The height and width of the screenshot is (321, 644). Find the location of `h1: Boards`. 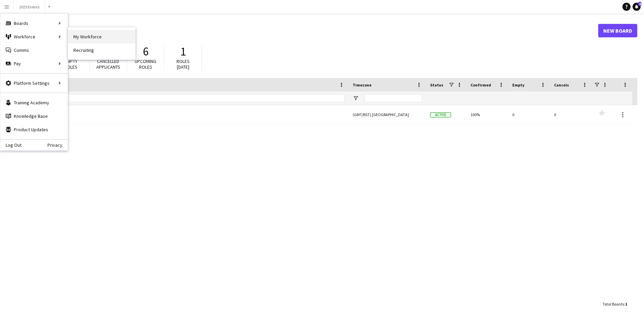

h1: Boards is located at coordinates (305, 31).